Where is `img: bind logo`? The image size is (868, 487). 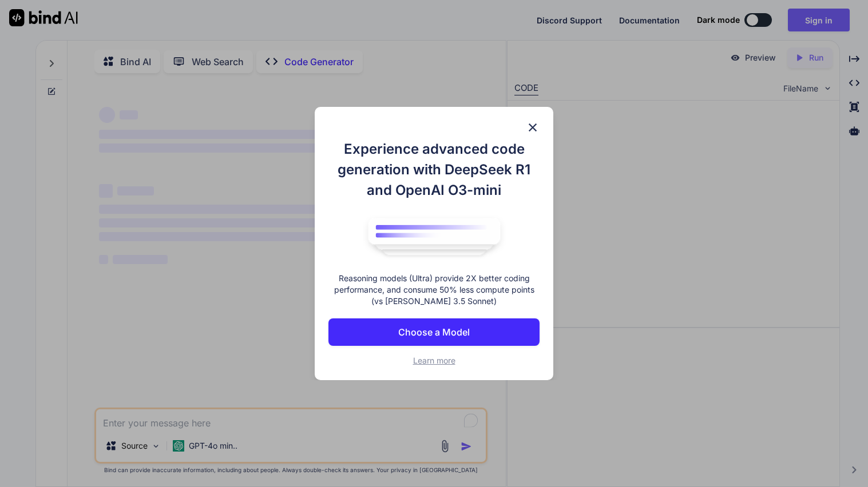
img: bind logo is located at coordinates (434, 237).